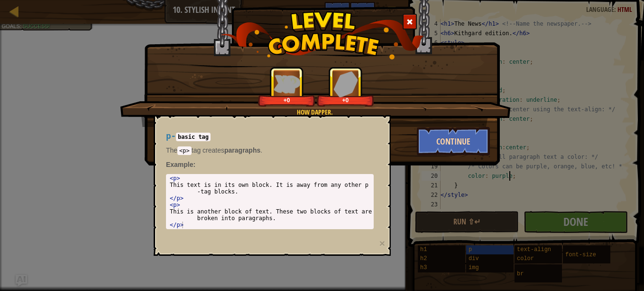  What do you see at coordinates (346, 84) in the screenshot?
I see `img: reward_icon_gems.png` at bounding box center [346, 84].